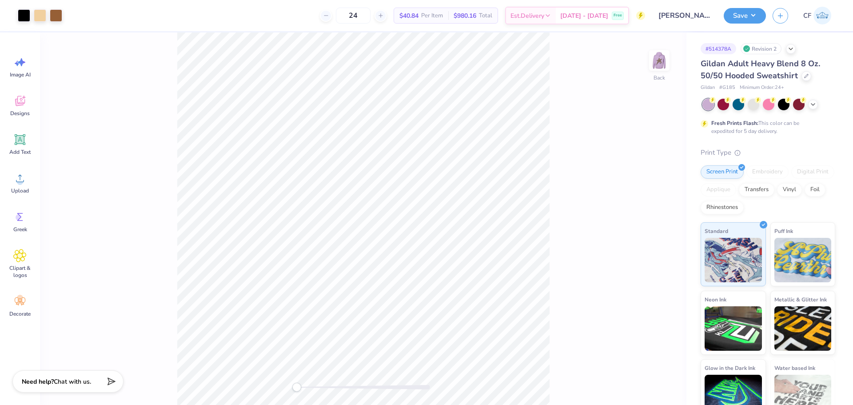 This screenshot has height=405, width=853. What do you see at coordinates (485, 16) in the screenshot?
I see `span: Total` at bounding box center [485, 16].